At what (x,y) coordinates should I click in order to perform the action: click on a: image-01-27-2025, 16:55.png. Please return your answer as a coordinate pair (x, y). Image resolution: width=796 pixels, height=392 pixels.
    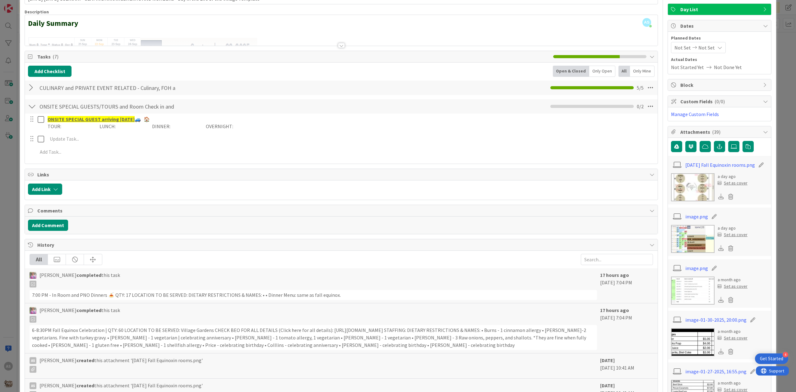
    Looking at the image, I should click on (716, 371).